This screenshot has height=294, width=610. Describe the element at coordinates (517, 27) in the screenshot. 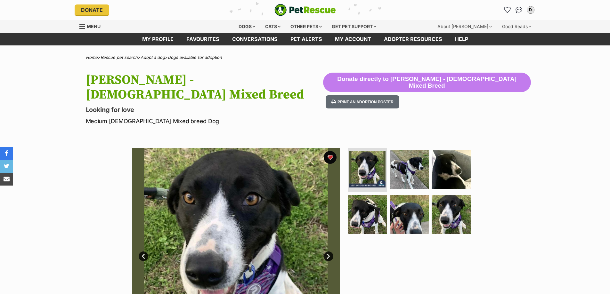

I see `div: Good Reads` at that location.